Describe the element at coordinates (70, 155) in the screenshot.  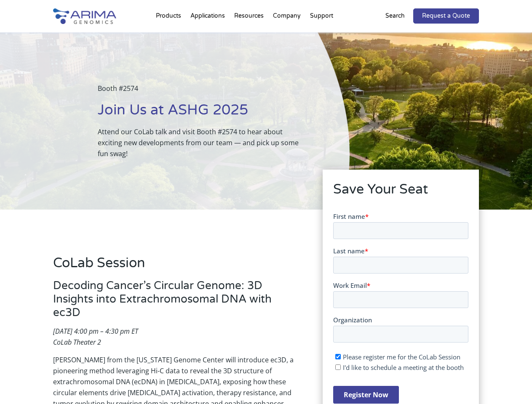
I see `span: I'd like to schedule a meeting at the booth` at that location.